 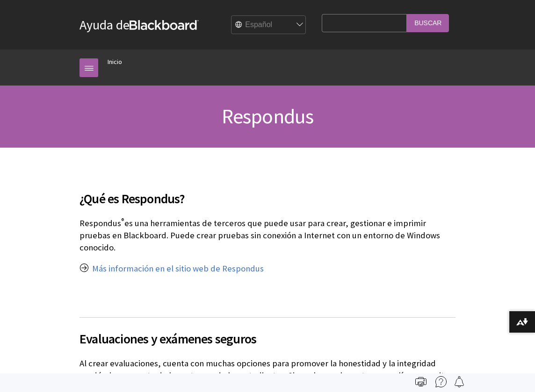 I want to click on img: More help, so click(x=441, y=382).